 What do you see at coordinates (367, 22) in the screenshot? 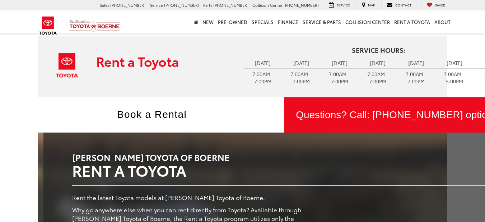
I see `a: Collision Center` at bounding box center [367, 22].